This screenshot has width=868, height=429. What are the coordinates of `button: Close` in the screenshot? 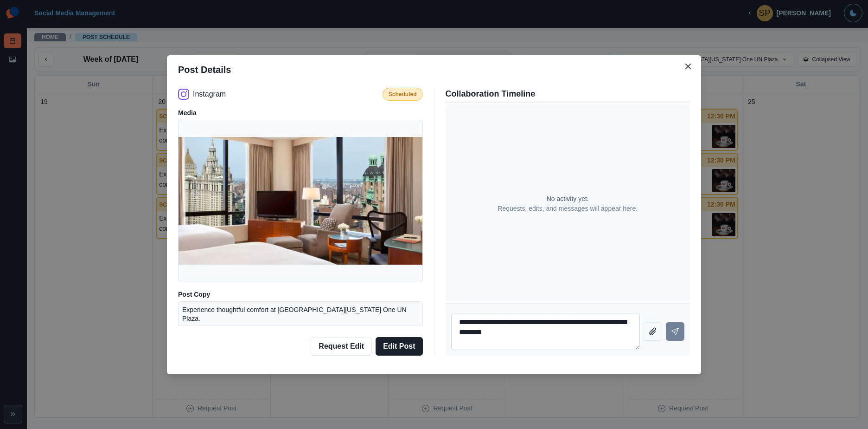 It's located at (688, 66).